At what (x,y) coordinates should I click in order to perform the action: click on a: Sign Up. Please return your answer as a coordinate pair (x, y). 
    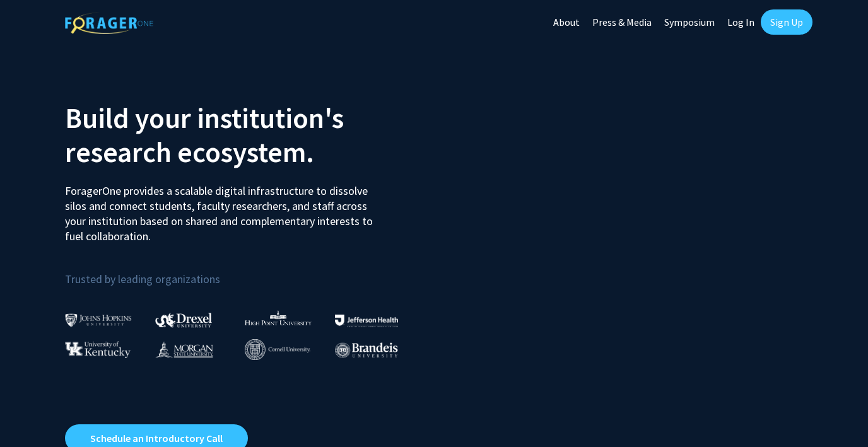
    Looking at the image, I should click on (786, 22).